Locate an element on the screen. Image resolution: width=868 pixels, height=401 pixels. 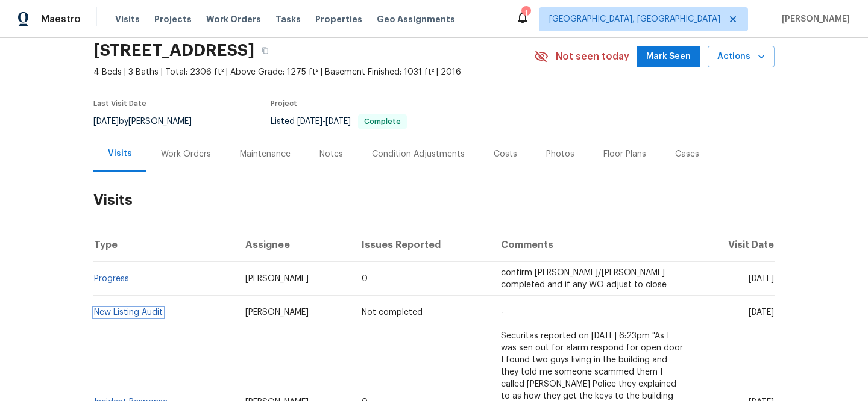
th: Assignee is located at coordinates (294, 245).